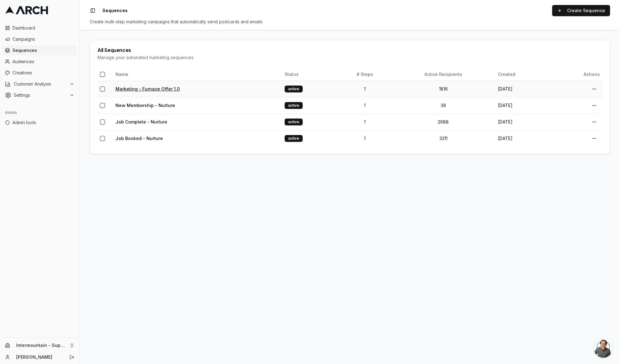  Describe the element at coordinates (40, 95) in the screenshot. I see `span: Settings` at that location.